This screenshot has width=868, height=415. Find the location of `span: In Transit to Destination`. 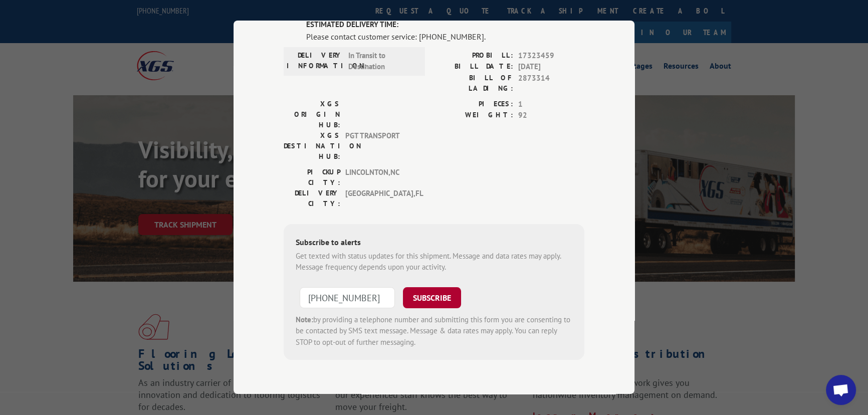

span: In Transit to Destination is located at coordinates (382, 61).